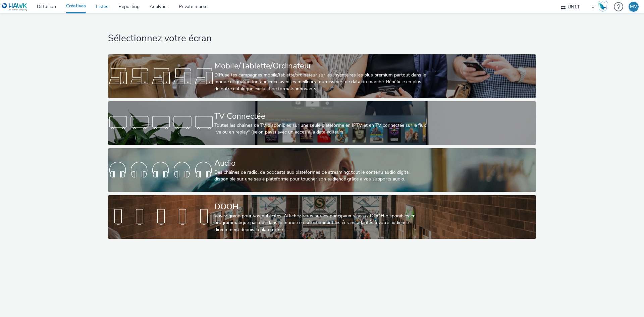 The image size is (644, 317). What do you see at coordinates (604, 7) in the screenshot?
I see `a: Hawk Academy` at bounding box center [604, 7].